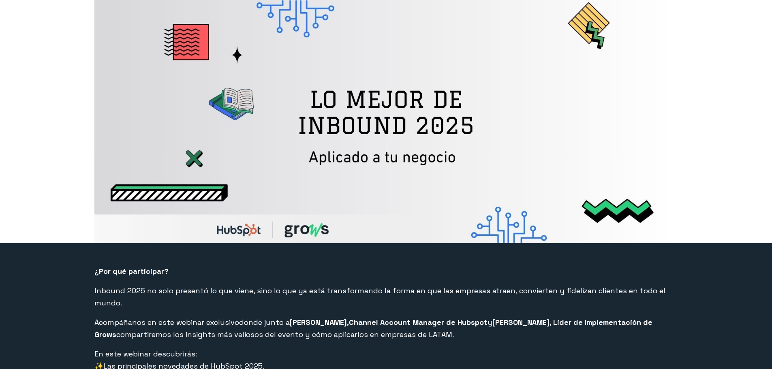 This screenshot has height=369, width=772. What do you see at coordinates (751, 350) in the screenshot?
I see `div: Chat Widget` at bounding box center [751, 350].